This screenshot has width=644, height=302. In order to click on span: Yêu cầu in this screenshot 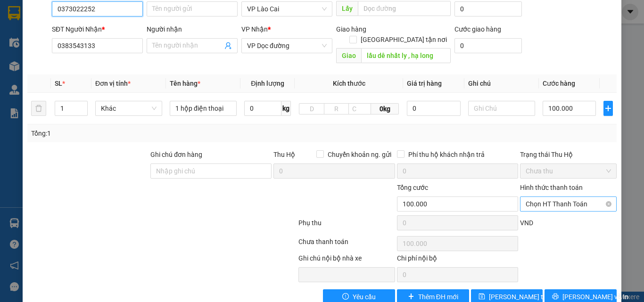, I will do `click(364, 297)`.